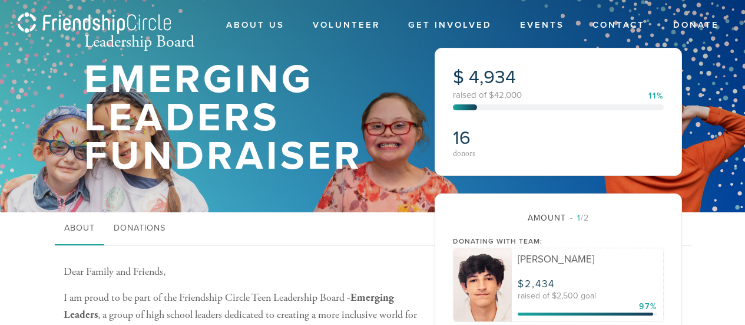  I want to click on div: raised of $2,500 goal, so click(587, 296).